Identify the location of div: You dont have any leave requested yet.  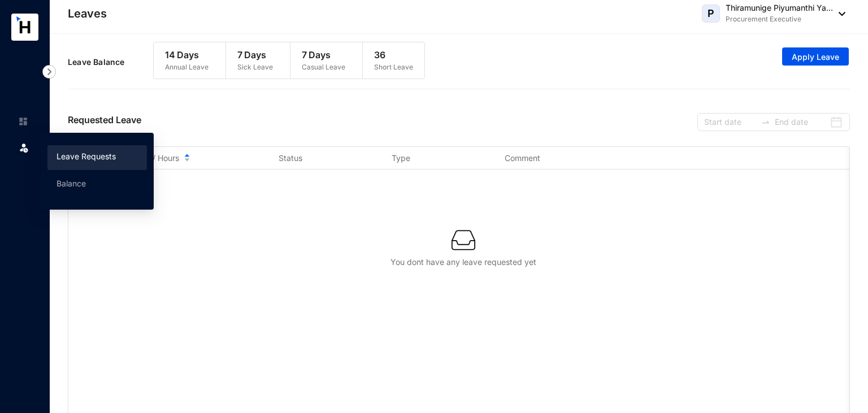
(463, 262).